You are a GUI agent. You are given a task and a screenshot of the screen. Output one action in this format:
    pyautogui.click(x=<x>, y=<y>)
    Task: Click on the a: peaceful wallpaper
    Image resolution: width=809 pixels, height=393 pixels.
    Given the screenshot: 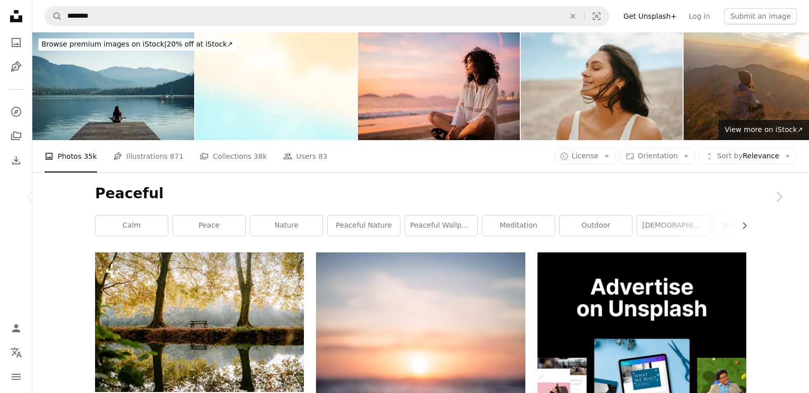 What is the action you would take?
    pyautogui.click(x=441, y=226)
    